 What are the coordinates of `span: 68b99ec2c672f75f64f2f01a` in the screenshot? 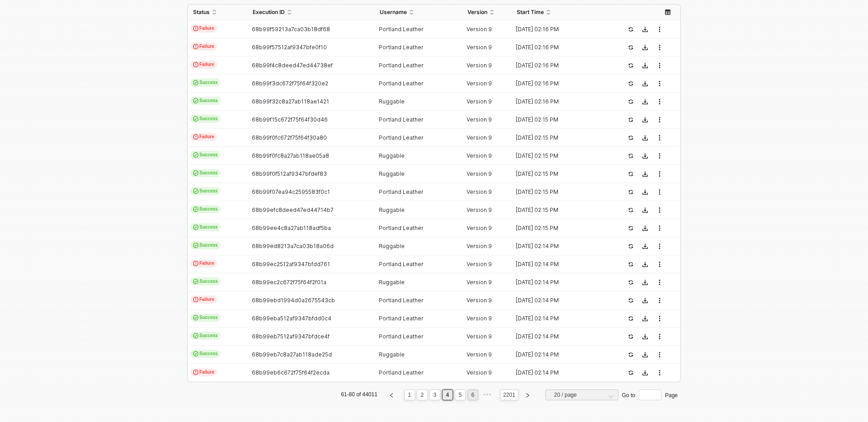 It's located at (289, 283).